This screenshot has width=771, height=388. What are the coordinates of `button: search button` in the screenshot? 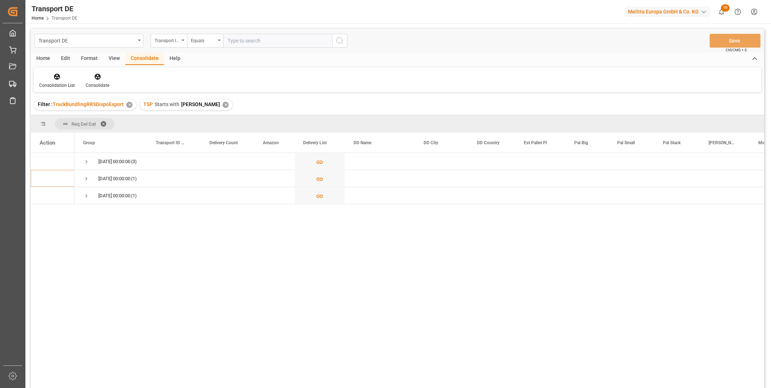 It's located at (340, 41).